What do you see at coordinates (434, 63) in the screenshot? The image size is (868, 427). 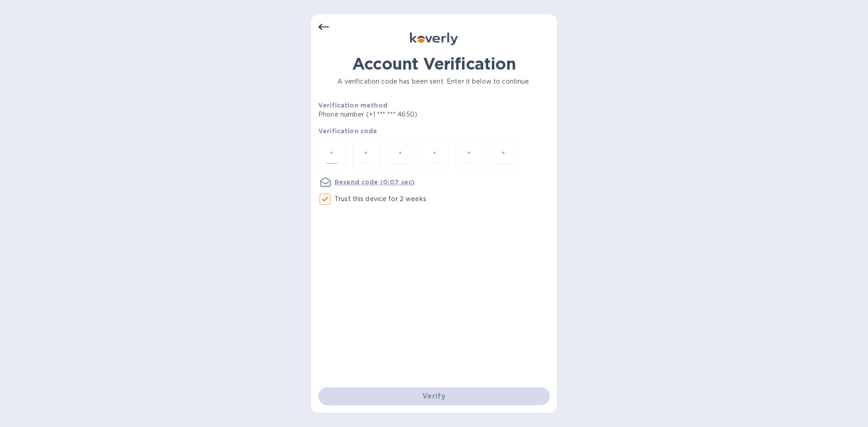 I see `h1: Account Verification` at bounding box center [434, 63].